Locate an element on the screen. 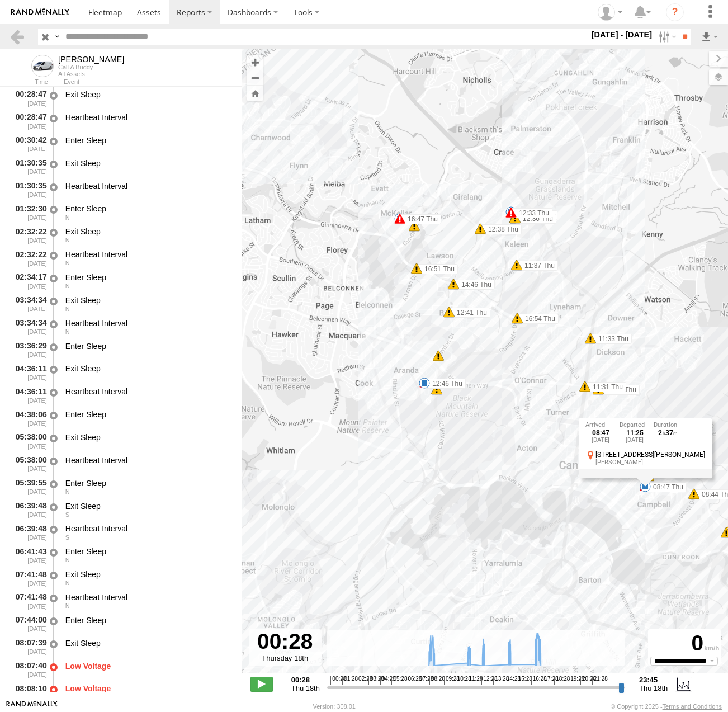 The image size is (728, 712). a: Visit our Website is located at coordinates (32, 706).